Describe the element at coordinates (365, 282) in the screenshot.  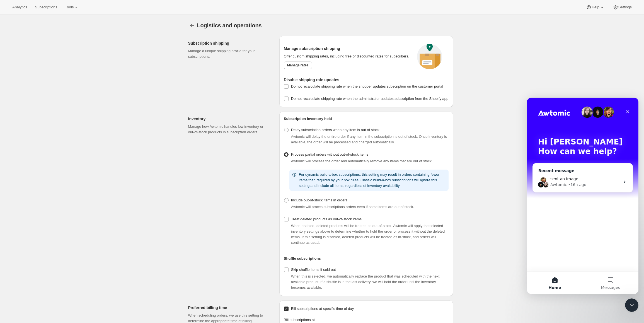
I see `span: When this is selected, we automatically replace the product that was scheduled with the next avai...` at that location.